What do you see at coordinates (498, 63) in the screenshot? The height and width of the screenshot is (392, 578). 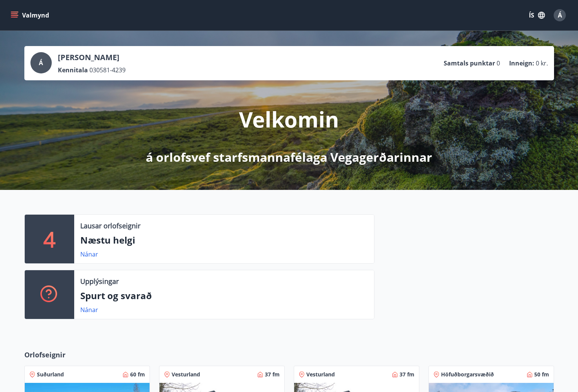 I see `span: 0` at bounding box center [498, 63].